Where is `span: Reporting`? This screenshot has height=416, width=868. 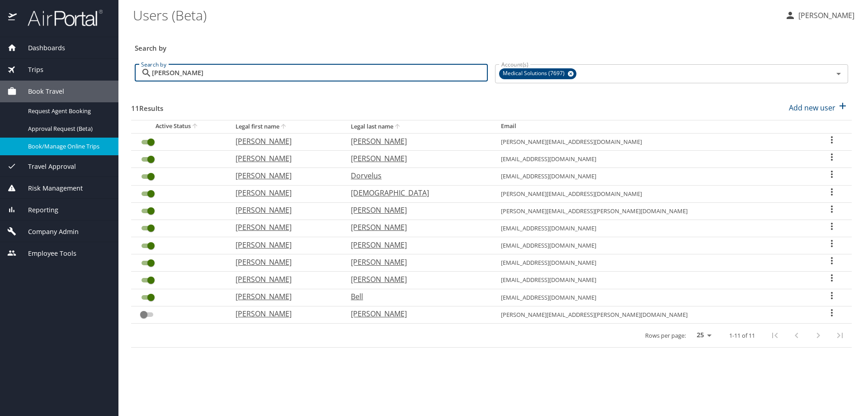
span: Reporting is located at coordinates (38, 210).